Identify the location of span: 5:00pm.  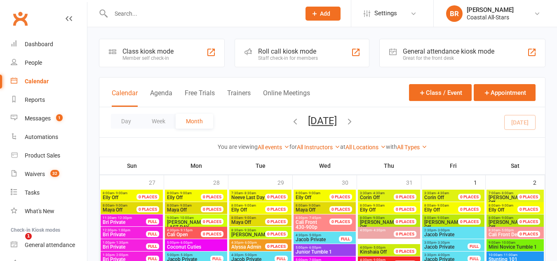
(325, 247).